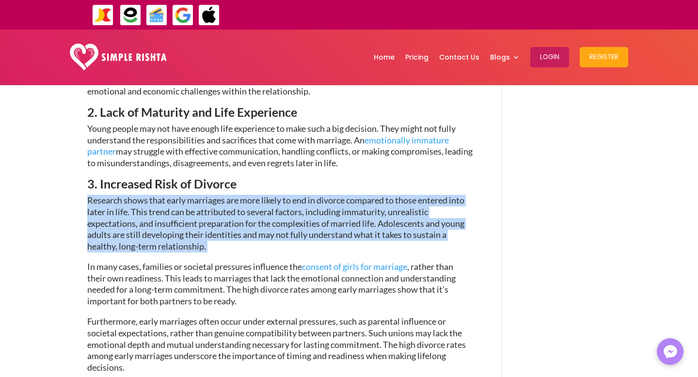  Describe the element at coordinates (276, 223) in the screenshot. I see `span: Research shows that early marriages are more likely to end in divorce compared to those entered i...` at that location.